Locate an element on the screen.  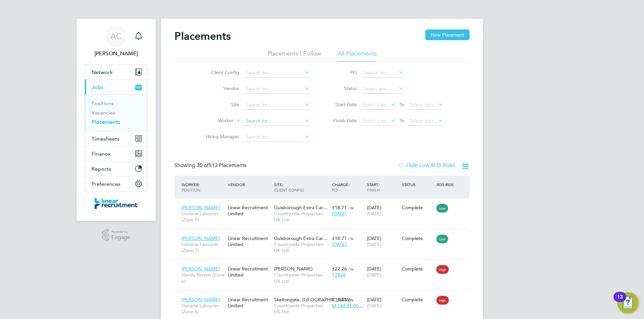
div: Status is located at coordinates (417, 185).